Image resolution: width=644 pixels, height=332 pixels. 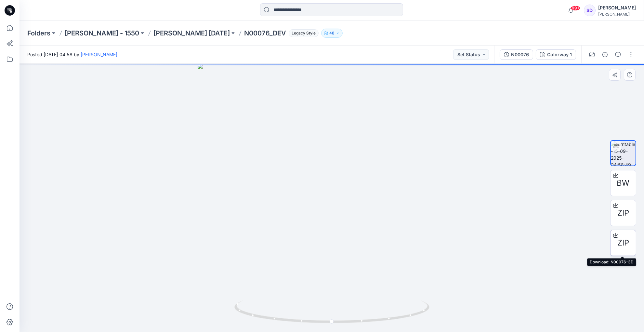 I want to click on div: N00076, so click(x=520, y=54).